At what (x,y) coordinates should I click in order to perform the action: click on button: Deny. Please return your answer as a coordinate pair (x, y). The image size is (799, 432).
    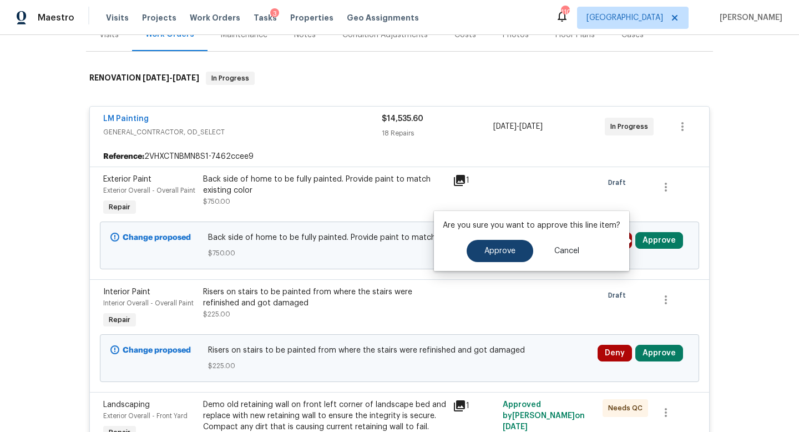
    Looking at the image, I should click on (615, 353).